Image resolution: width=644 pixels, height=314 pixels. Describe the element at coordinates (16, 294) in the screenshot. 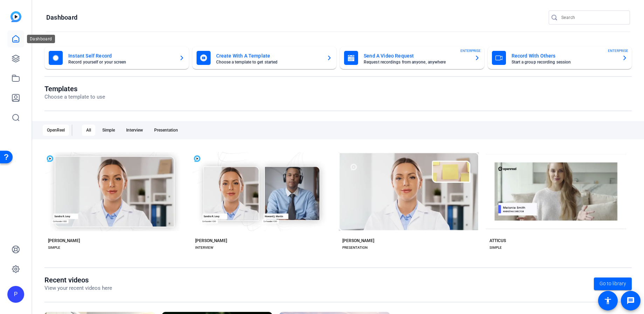

I see `div: P` at that location.